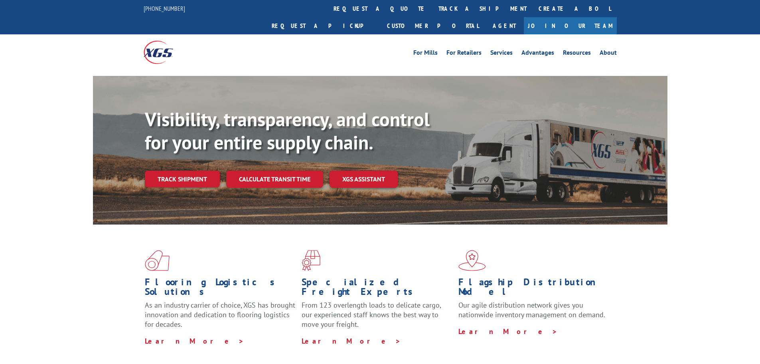 The image size is (760, 364). Describe the element at coordinates (532, 309) in the screenshot. I see `span: Our agile distribution network gives you nationwide inventory management on demand.` at that location.